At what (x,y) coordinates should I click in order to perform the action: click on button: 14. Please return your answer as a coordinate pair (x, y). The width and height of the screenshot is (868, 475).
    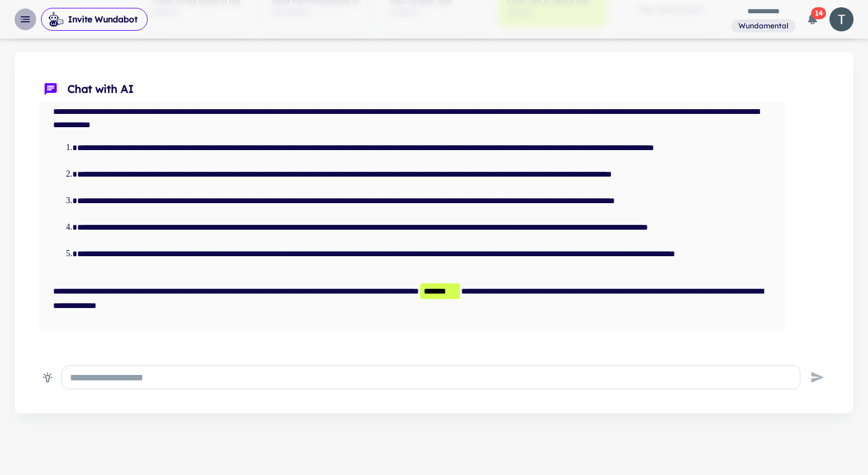
    Looking at the image, I should click on (813, 19).